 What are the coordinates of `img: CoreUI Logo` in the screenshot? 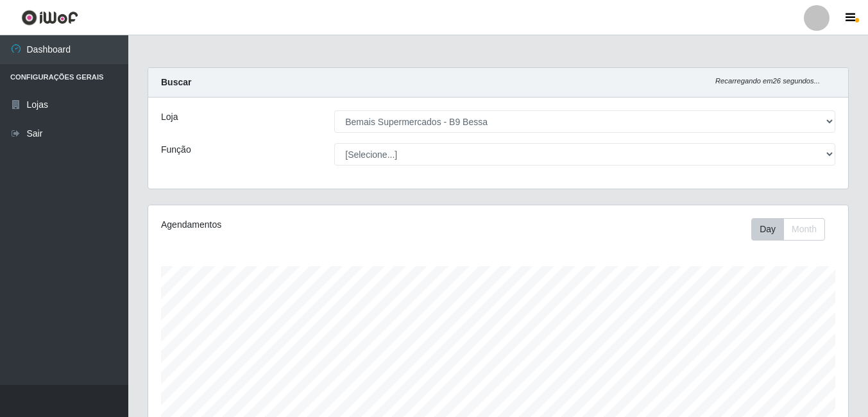 It's located at (50, 17).